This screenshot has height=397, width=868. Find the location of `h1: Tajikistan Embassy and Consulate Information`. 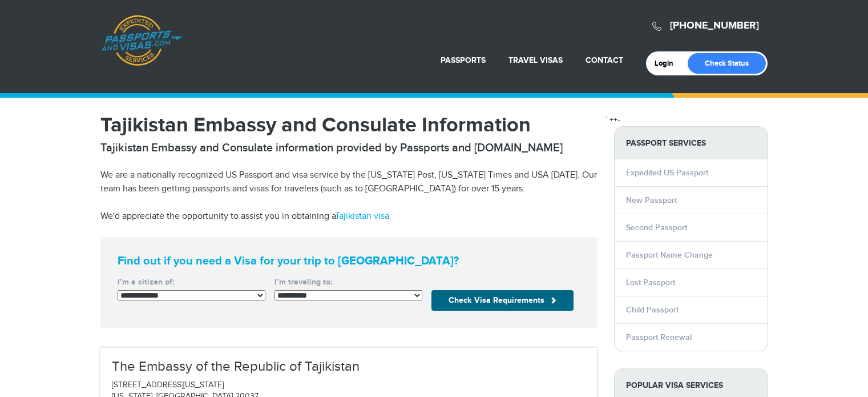

h1: Tajikistan Embassy and Consulate Information is located at coordinates (349, 125).